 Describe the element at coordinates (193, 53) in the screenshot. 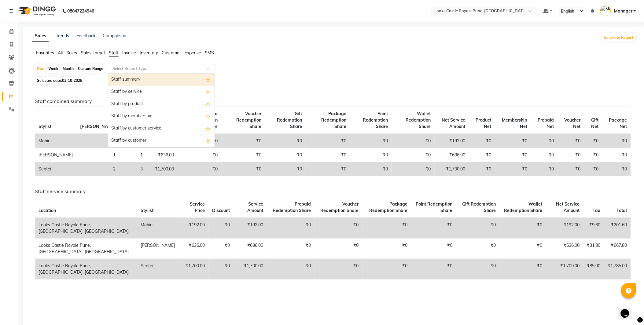

I see `span: Expense` at that location.